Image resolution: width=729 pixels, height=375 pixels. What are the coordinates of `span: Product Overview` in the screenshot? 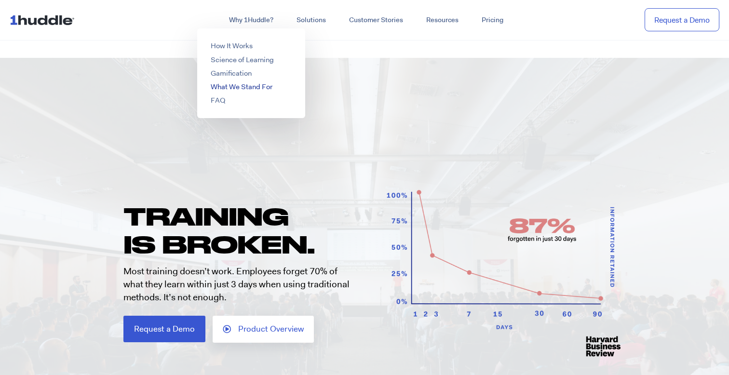 It's located at (271, 330).